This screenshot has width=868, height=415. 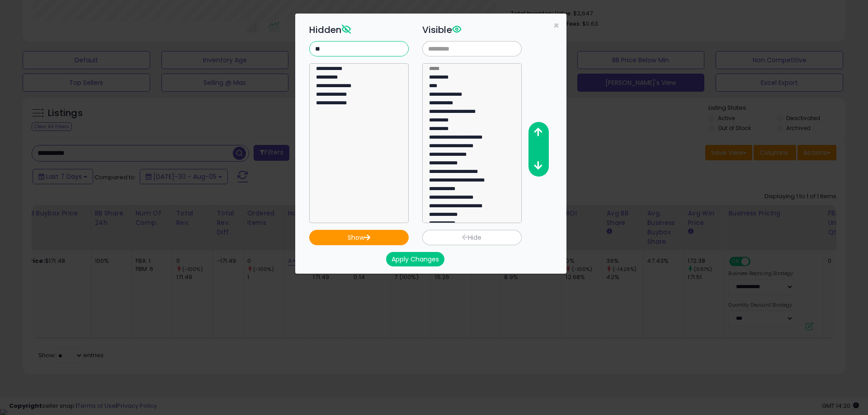 What do you see at coordinates (415, 260) in the screenshot?
I see `button: Apply Changes` at bounding box center [415, 260].